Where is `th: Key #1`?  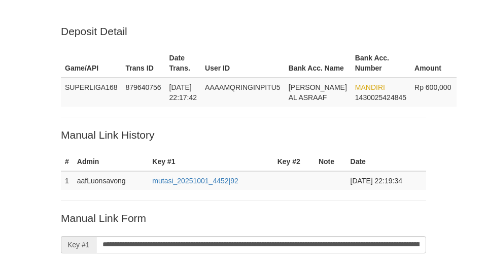 th: Key #1 is located at coordinates (210, 161).